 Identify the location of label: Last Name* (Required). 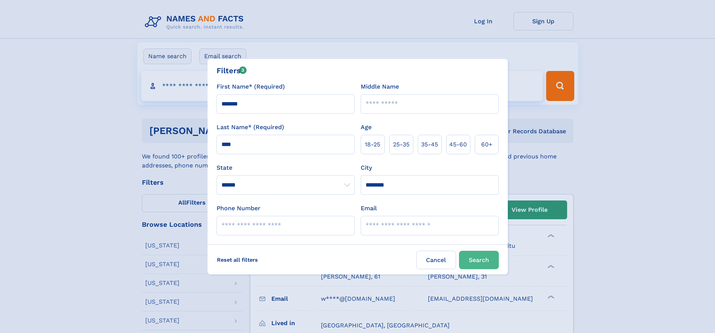
(250, 127).